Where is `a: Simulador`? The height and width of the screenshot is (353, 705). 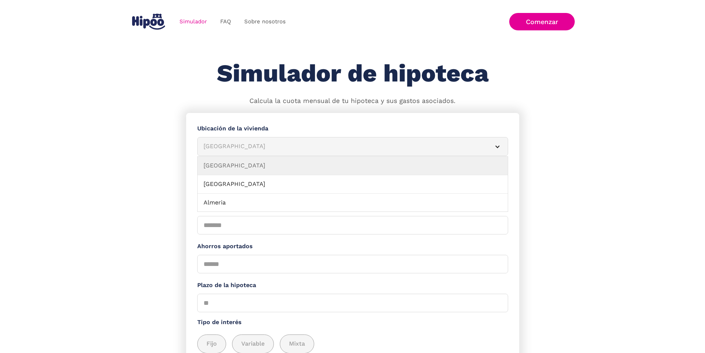 a: Simulador is located at coordinates (193, 21).